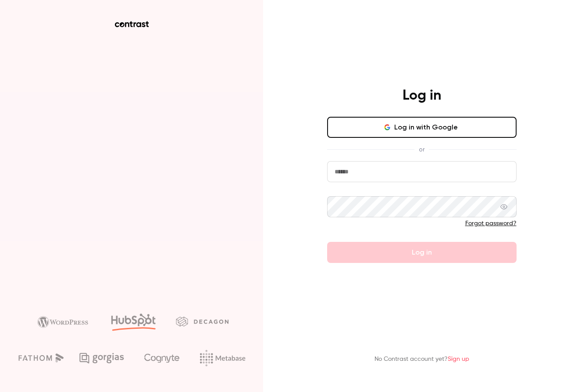  Describe the element at coordinates (422, 359) in the screenshot. I see `p: No Contrast account yet?` at that location.